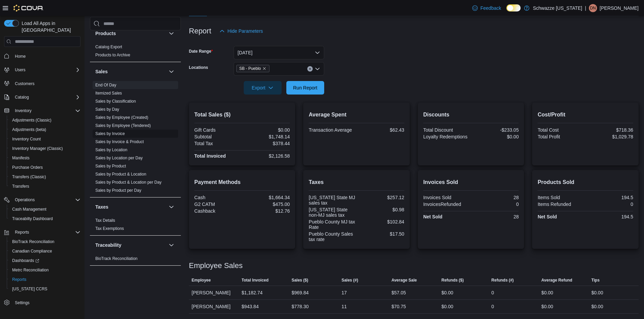 This screenshot has width=644, height=319. What do you see at coordinates (267, 204) in the screenshot?
I see `div: $475.00` at bounding box center [267, 204].